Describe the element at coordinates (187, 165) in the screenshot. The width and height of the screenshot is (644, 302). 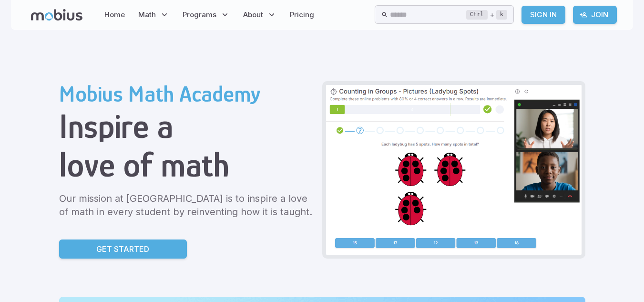
I see `h1: love of math` at that location.